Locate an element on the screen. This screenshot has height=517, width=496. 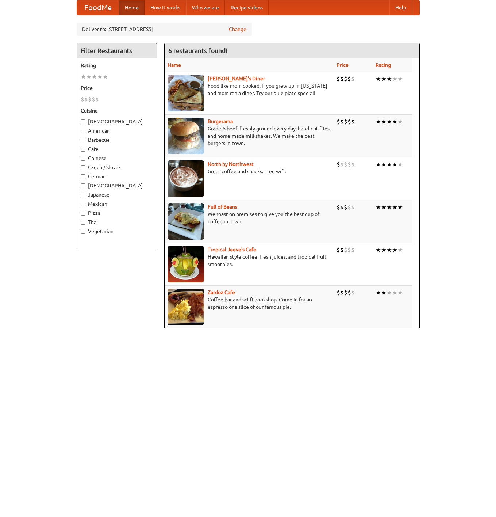
input: German is located at coordinates (83, 176).